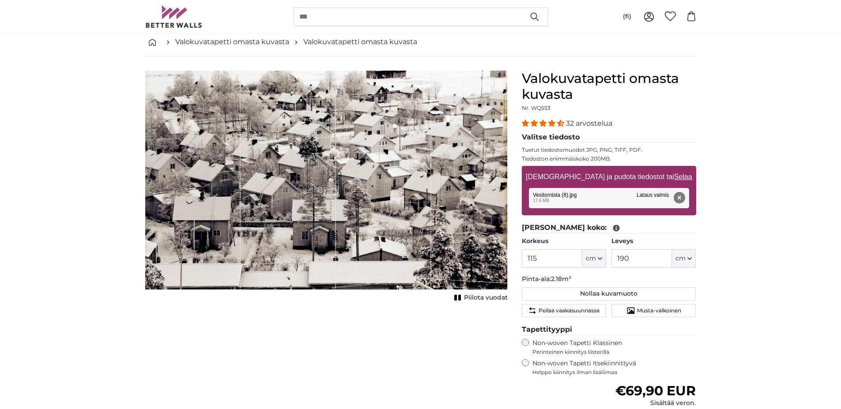 This screenshot has width=841, height=409. What do you see at coordinates (682, 177) in the screenshot?
I see `u: Selaa` at bounding box center [682, 177].